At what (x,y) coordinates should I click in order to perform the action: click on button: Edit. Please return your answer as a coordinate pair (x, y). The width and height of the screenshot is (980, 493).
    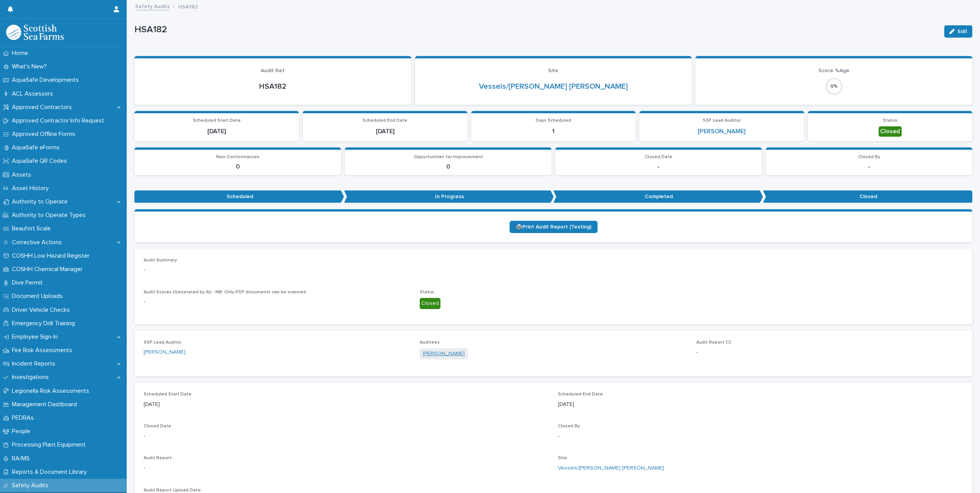
    Looking at the image, I should click on (958, 32).